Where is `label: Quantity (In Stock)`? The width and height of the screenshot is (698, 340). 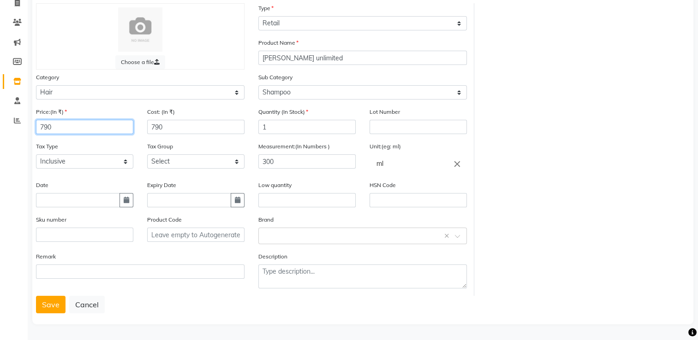
label: Quantity (In Stock) is located at coordinates (283, 112).